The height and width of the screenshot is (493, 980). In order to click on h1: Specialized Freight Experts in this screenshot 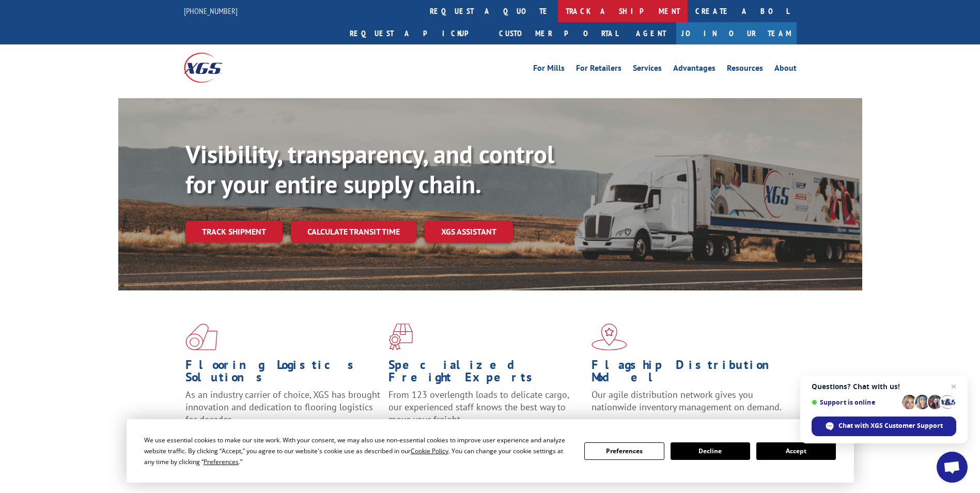, I will do `click(487, 373)`.